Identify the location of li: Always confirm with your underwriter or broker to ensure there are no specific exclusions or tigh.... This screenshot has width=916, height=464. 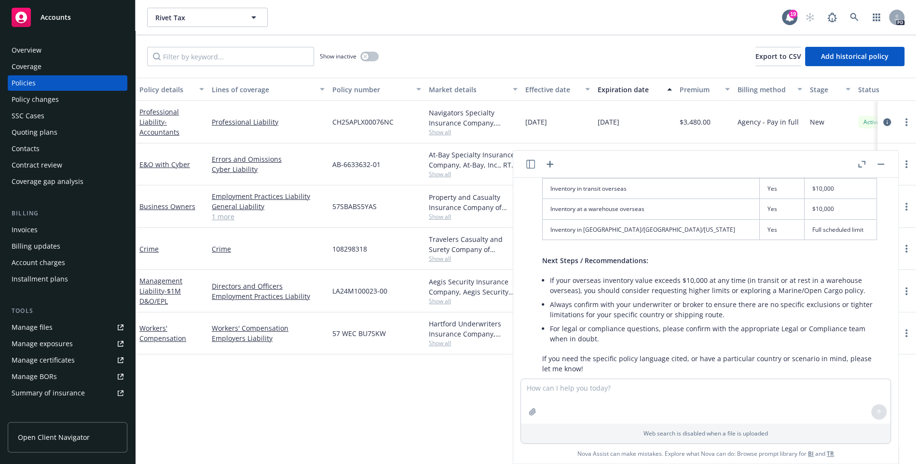
(714, 309).